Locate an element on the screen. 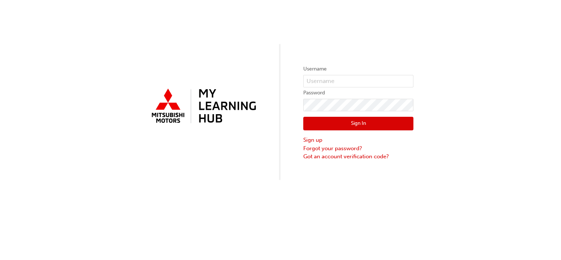 This screenshot has height=260, width=561. img: mmal is located at coordinates (203, 107).